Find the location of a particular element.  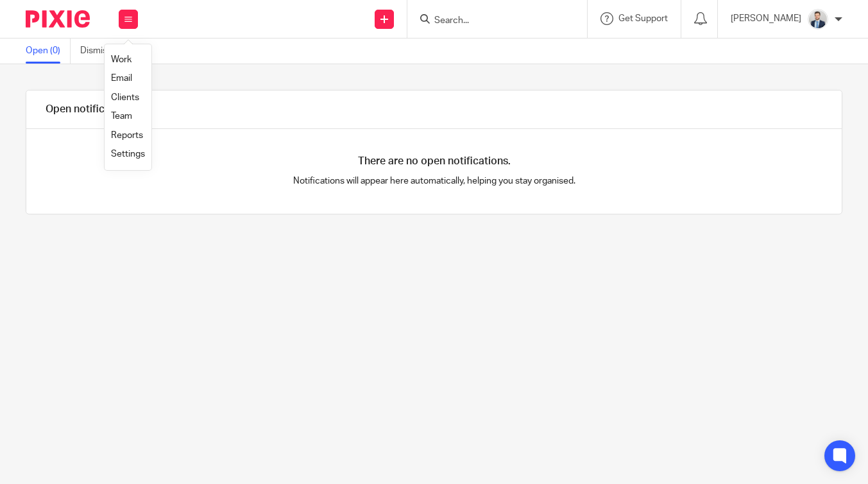

a: Work is located at coordinates (121, 59).